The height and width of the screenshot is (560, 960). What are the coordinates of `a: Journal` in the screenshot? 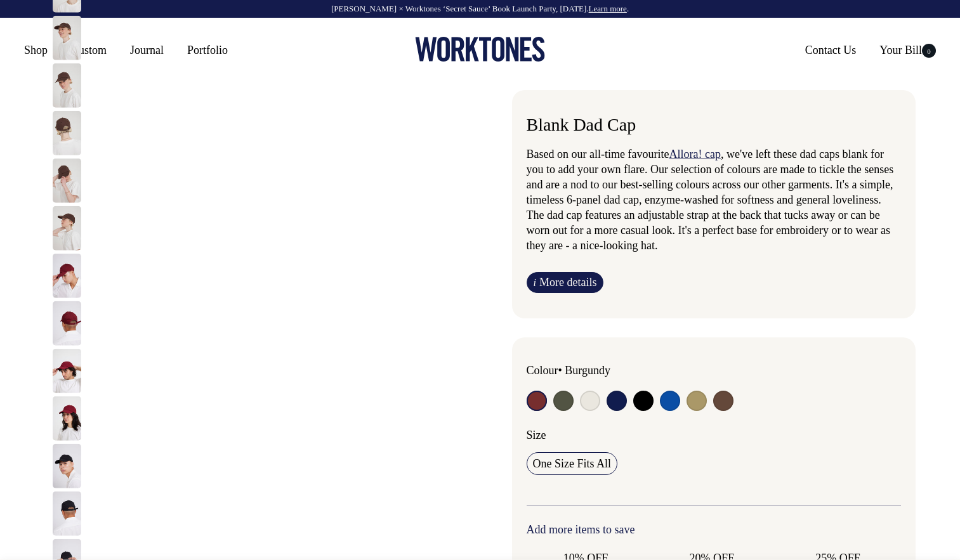 It's located at (147, 50).